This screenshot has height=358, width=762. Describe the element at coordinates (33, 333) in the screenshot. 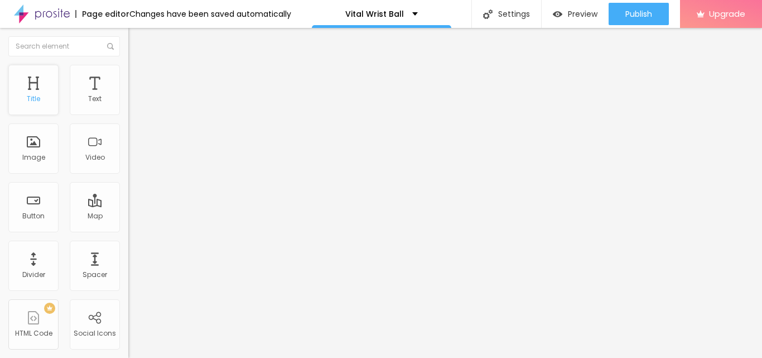

I see `div: HTML Code` at that location.